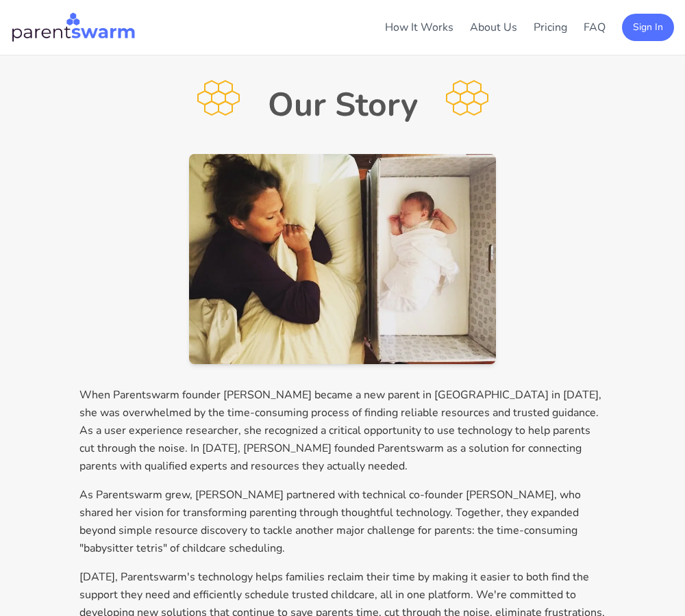 This screenshot has height=616, width=685. I want to click on a: Sign In, so click(648, 27).